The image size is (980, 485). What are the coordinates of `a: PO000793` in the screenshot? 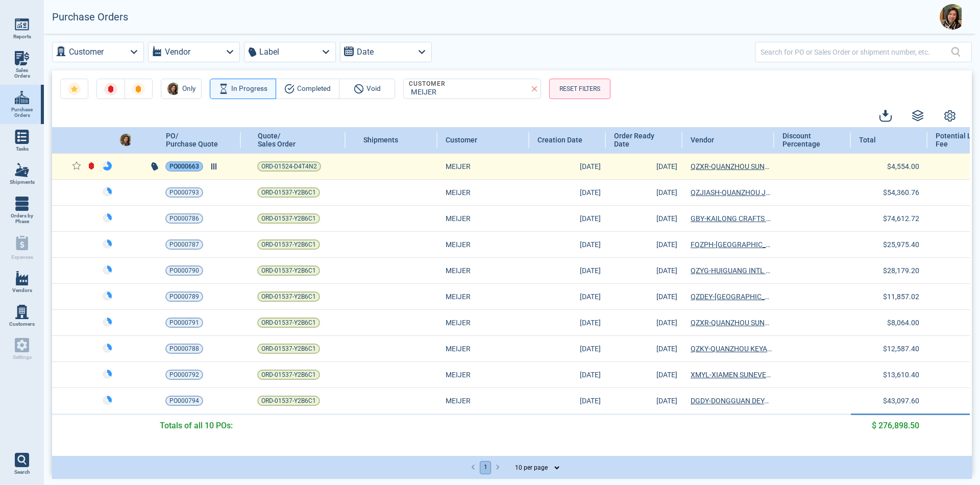 It's located at (184, 192).